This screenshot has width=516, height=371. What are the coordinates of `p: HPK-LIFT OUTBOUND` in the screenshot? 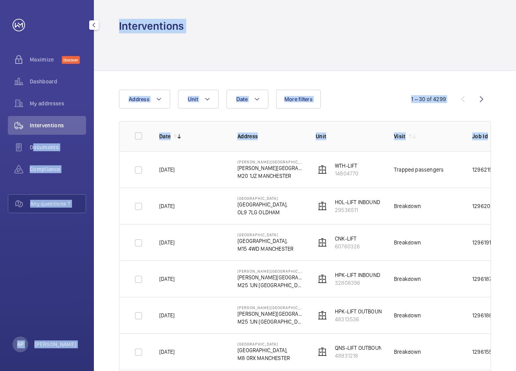 It's located at (360, 311).